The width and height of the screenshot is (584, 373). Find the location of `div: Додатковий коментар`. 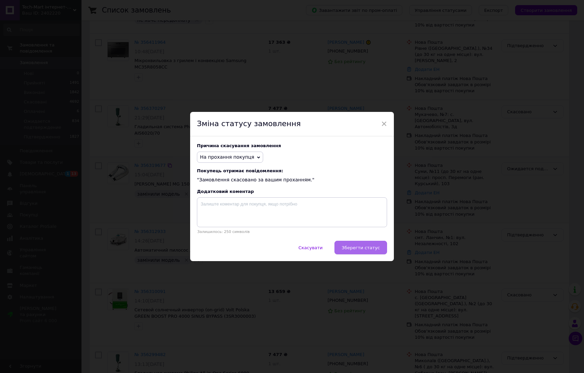

div: Додатковий коментар is located at coordinates (292, 191).